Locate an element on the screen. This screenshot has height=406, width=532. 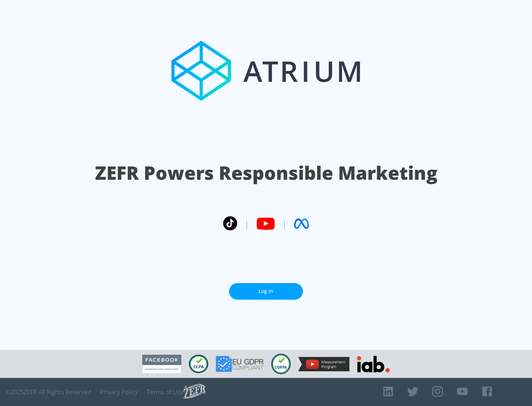
img: Facebook Marketing Partner is located at coordinates (162, 364).